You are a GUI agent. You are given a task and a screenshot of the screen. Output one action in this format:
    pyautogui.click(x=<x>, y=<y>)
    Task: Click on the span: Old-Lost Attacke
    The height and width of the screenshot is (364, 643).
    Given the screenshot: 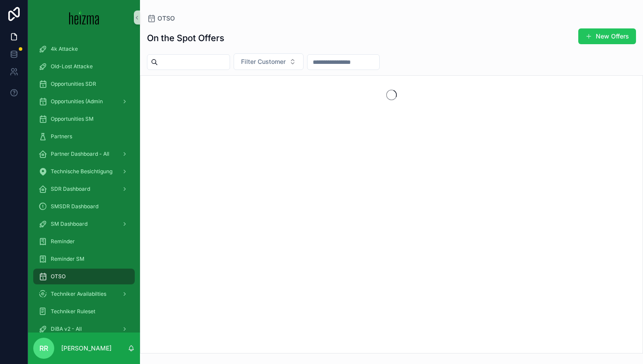 What is the action you would take?
    pyautogui.click(x=72, y=67)
    